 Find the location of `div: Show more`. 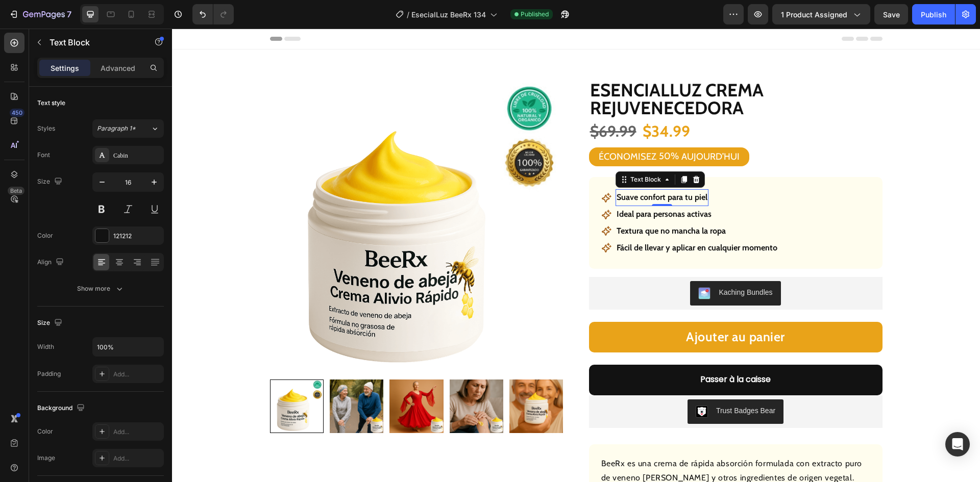

div: Show more is located at coordinates (100, 289).